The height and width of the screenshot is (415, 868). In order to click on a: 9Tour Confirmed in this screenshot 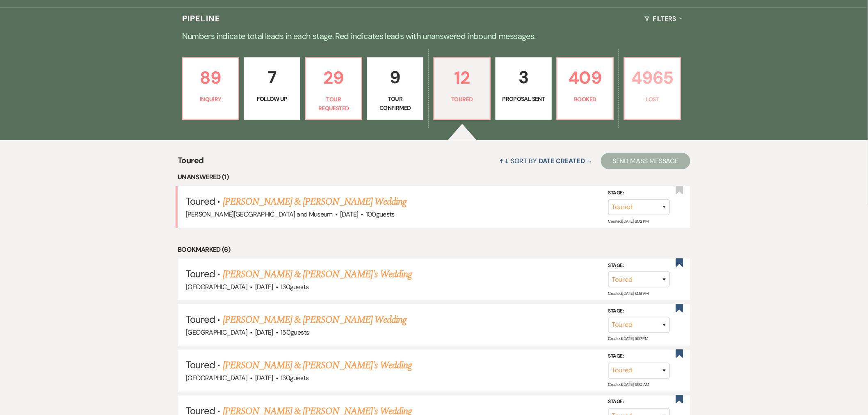, I will do `click(395, 88)`.